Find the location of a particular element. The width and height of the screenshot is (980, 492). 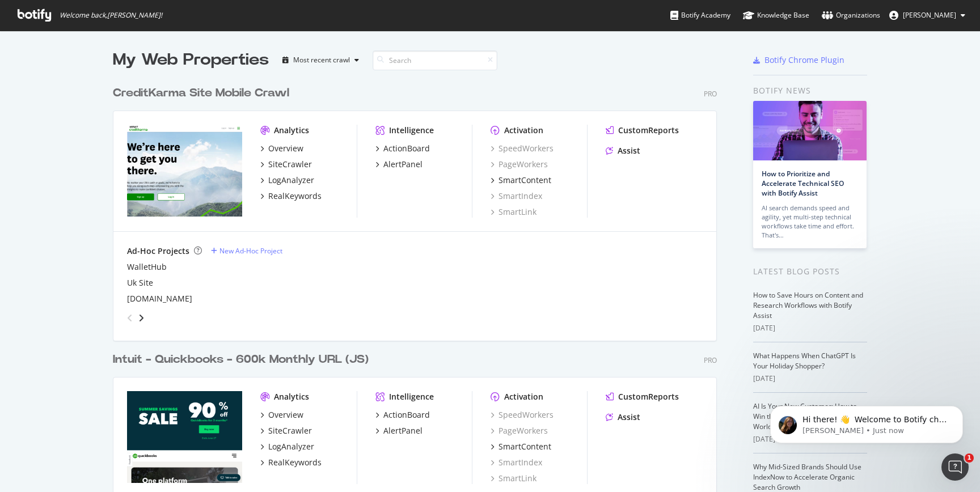

div: CreditKarma Site Mobile Crawl is located at coordinates (201, 93).